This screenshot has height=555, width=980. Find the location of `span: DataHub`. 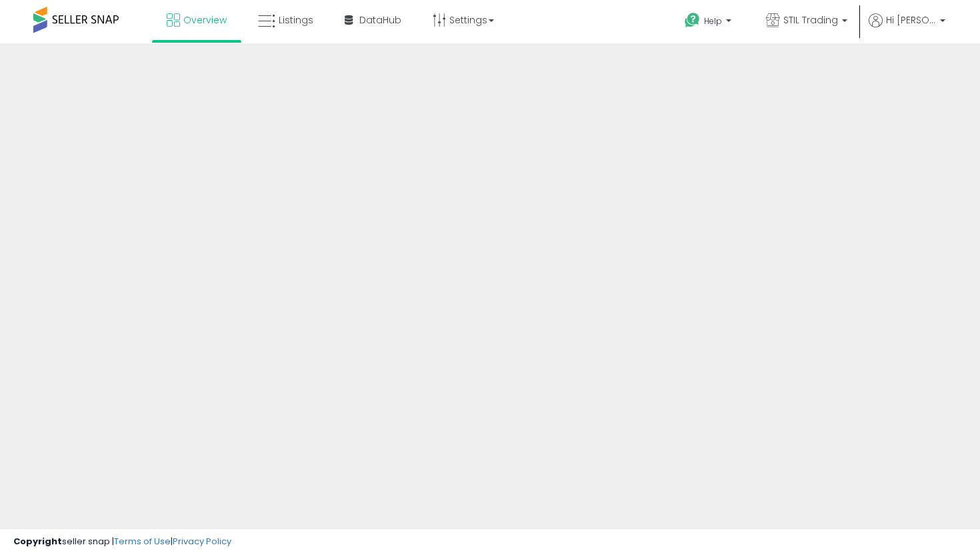

span: DataHub is located at coordinates (380, 20).